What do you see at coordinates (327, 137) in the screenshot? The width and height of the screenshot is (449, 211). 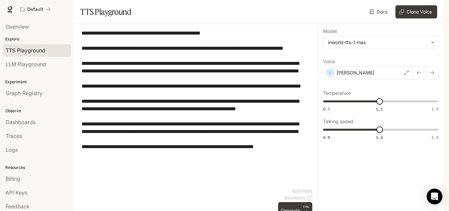 I see `span: 0.5` at bounding box center [327, 137].